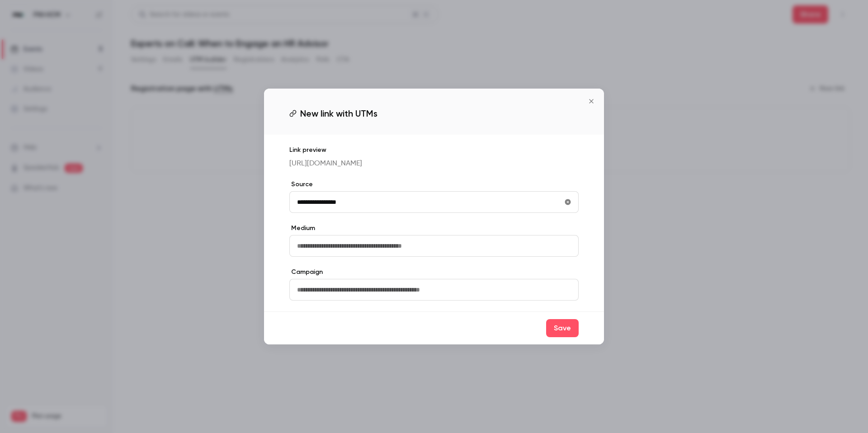 Image resolution: width=868 pixels, height=433 pixels. What do you see at coordinates (562, 328) in the screenshot?
I see `button: Save` at bounding box center [562, 328].